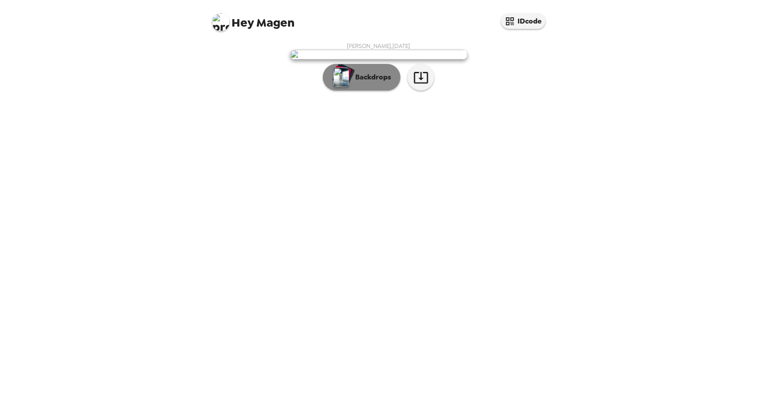  What do you see at coordinates (221, 22) in the screenshot?
I see `img: profile pic` at bounding box center [221, 22].